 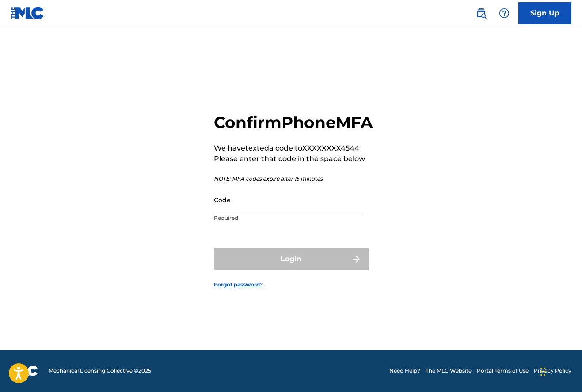 I want to click on a: Sign Up, so click(x=545, y=14).